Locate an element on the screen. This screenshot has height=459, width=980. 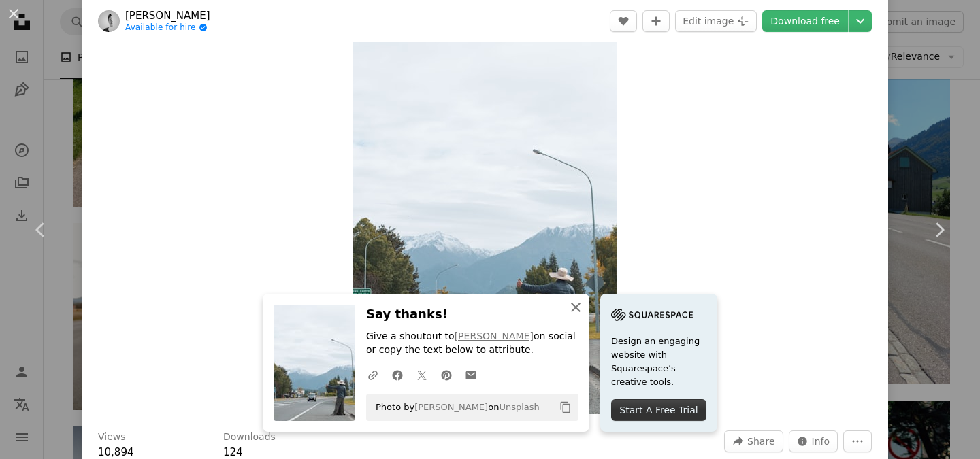
button: Share this image is located at coordinates (753, 442).